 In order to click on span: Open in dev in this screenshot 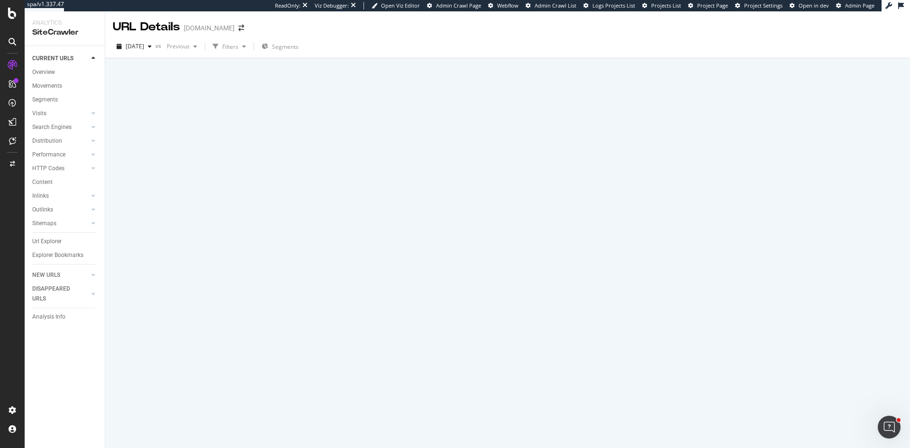, I will do `click(814, 5)`.